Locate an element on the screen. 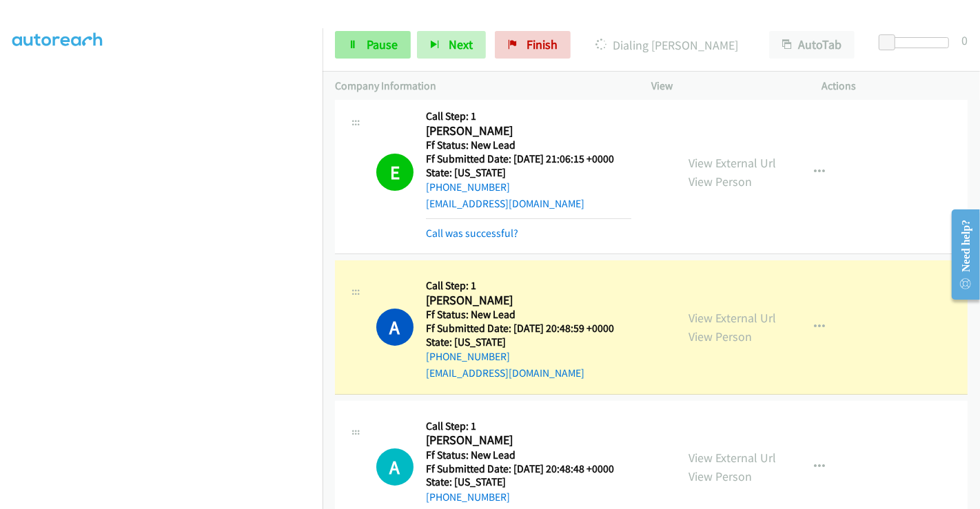 Image resolution: width=980 pixels, height=509 pixels. a: Pause is located at coordinates (373, 45).